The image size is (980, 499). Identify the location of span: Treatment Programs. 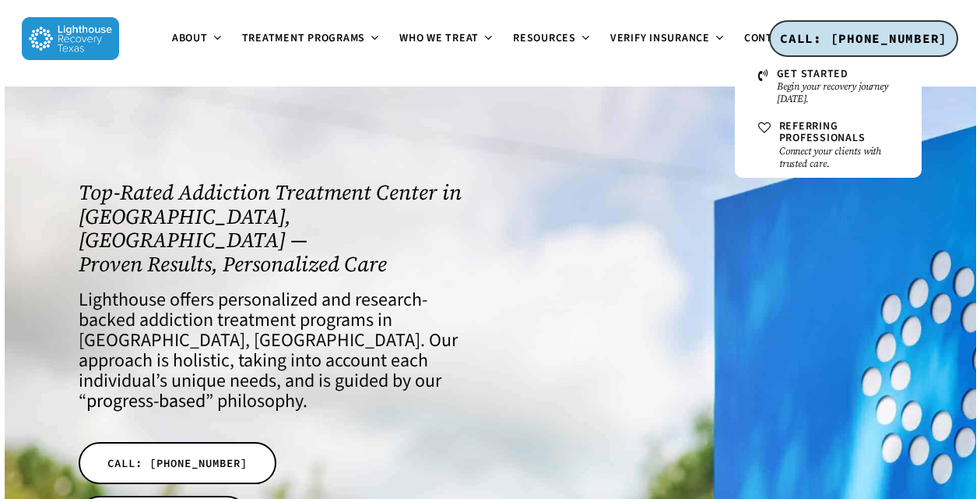
(304, 38).